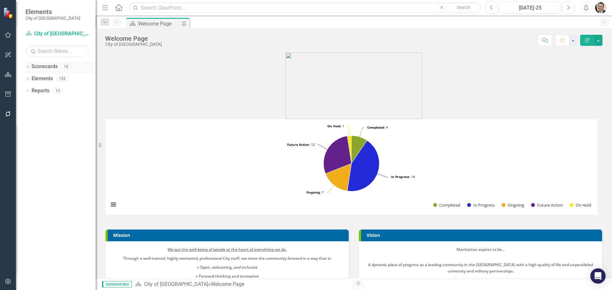  I want to click on input: Search Below..., so click(57, 51).